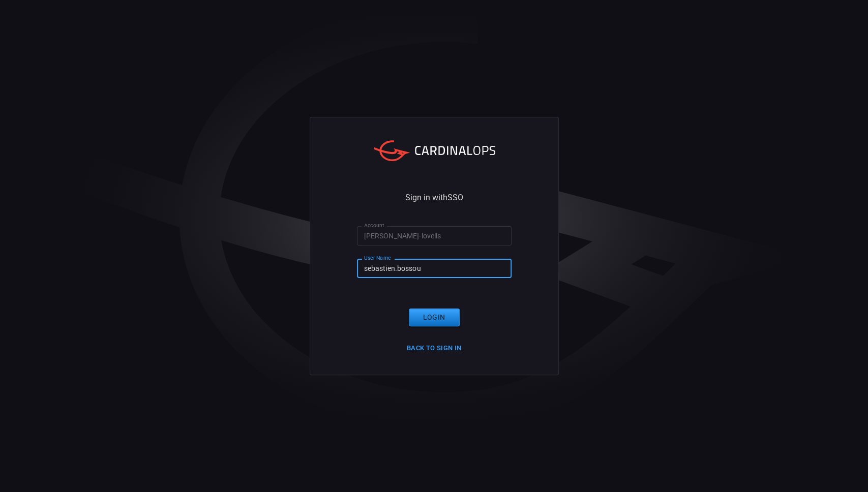 This screenshot has height=492, width=868. I want to click on span: Sign in with SSO, so click(434, 197).